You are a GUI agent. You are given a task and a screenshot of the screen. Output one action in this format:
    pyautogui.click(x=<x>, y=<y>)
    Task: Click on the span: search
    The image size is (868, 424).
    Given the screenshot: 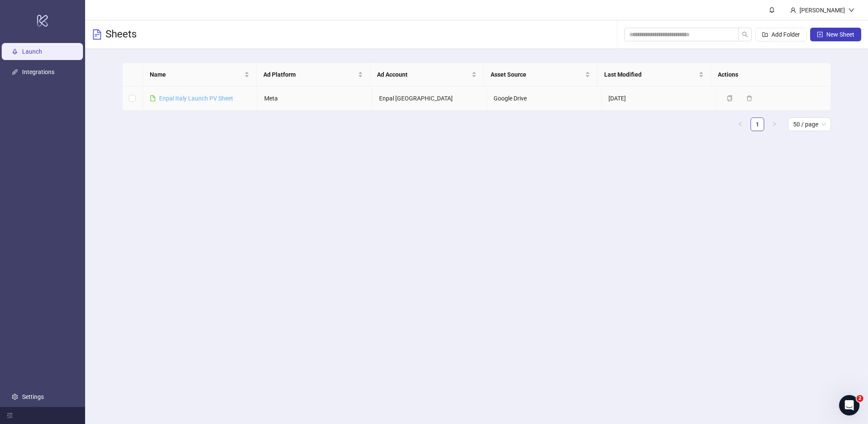 What is the action you would take?
    pyautogui.click(x=745, y=35)
    